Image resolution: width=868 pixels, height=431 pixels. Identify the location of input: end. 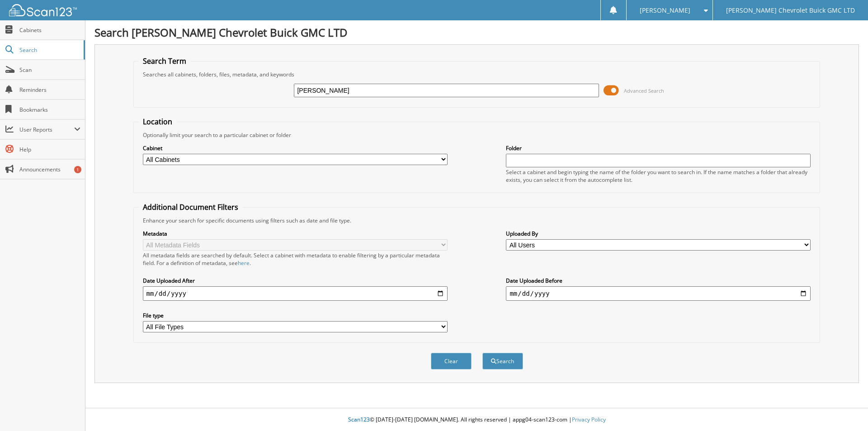
(658, 294).